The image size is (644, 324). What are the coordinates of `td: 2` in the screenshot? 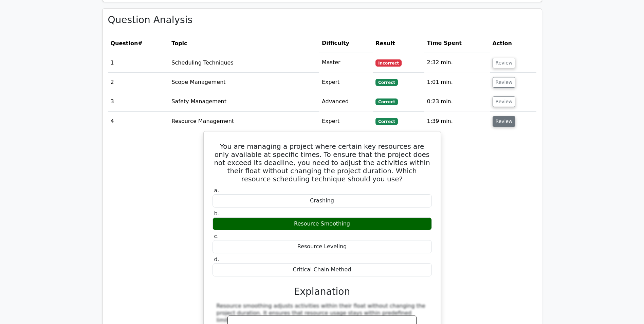 It's located at (138, 82).